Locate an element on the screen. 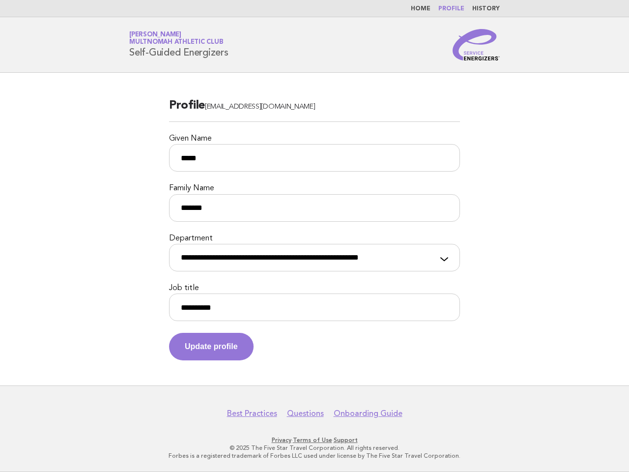  a: Questions is located at coordinates (305, 413).